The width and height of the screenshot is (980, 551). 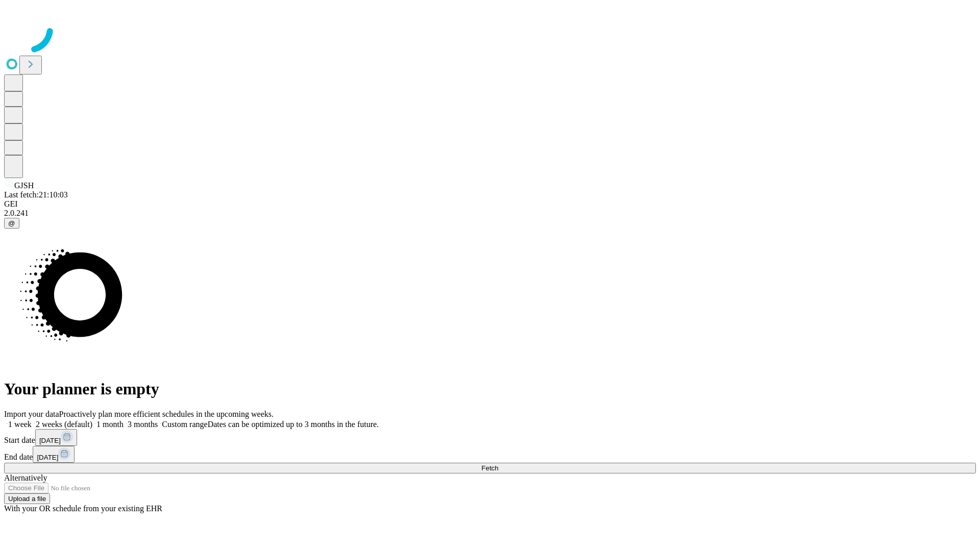 What do you see at coordinates (28, 499) in the screenshot?
I see `button: Upload a file` at bounding box center [28, 499].